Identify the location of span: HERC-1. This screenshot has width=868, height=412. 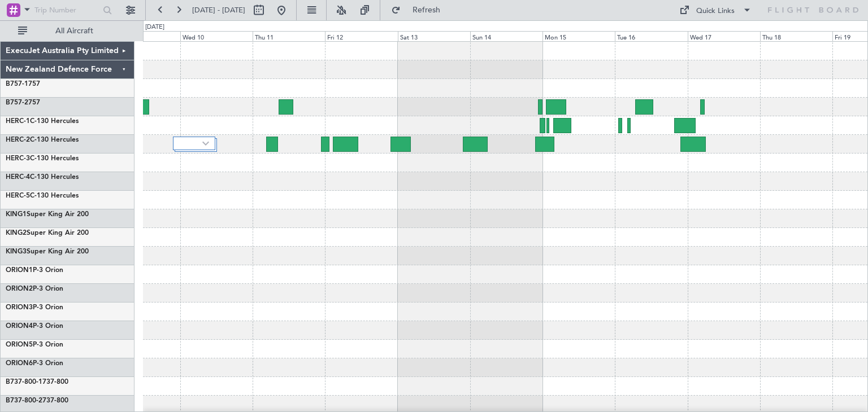
(18, 121).